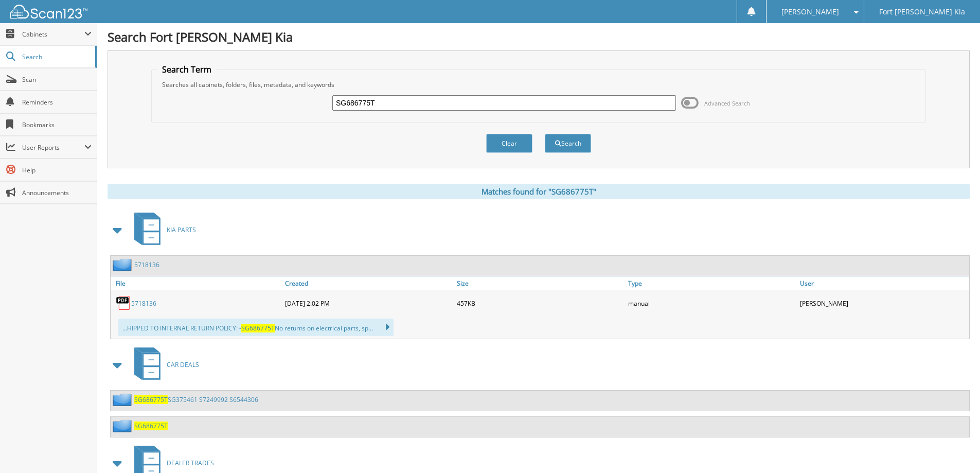  What do you see at coordinates (57, 125) in the screenshot?
I see `span: Bookmarks` at bounding box center [57, 125].